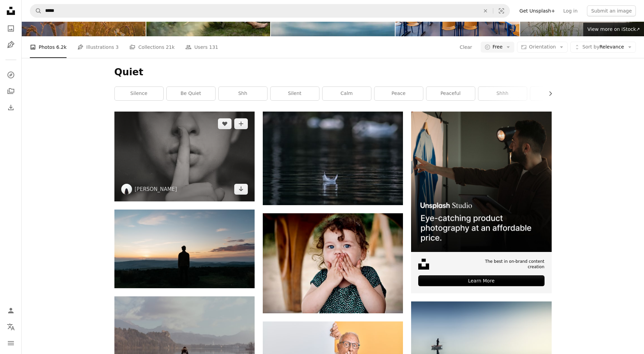 The width and height of the screenshot is (644, 354). Describe the element at coordinates (11, 343) in the screenshot. I see `button: Menu` at that location.